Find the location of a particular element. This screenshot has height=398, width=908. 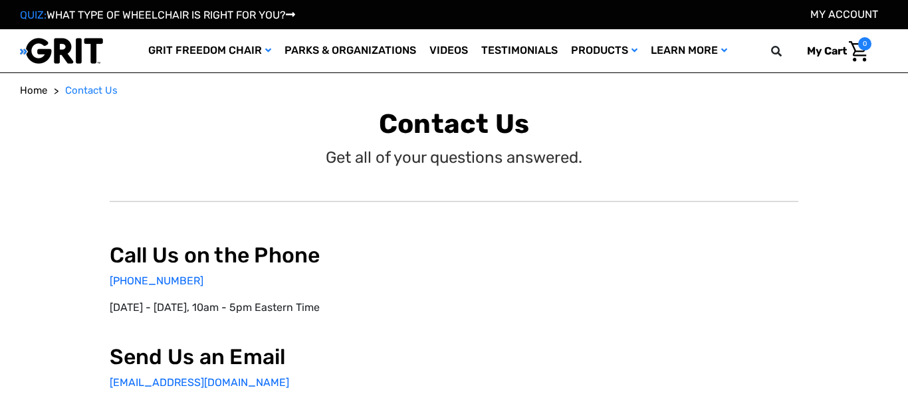

span: My Cart is located at coordinates (827, 50).